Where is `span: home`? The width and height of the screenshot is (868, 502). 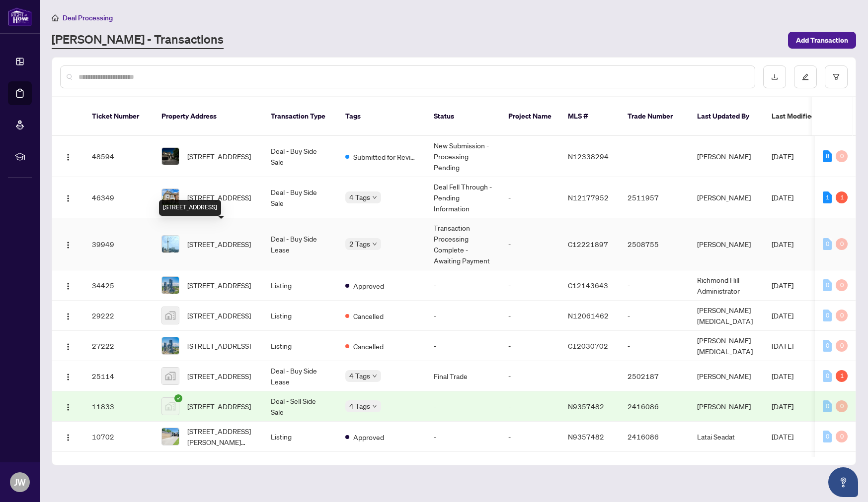
span: home is located at coordinates (55, 18).